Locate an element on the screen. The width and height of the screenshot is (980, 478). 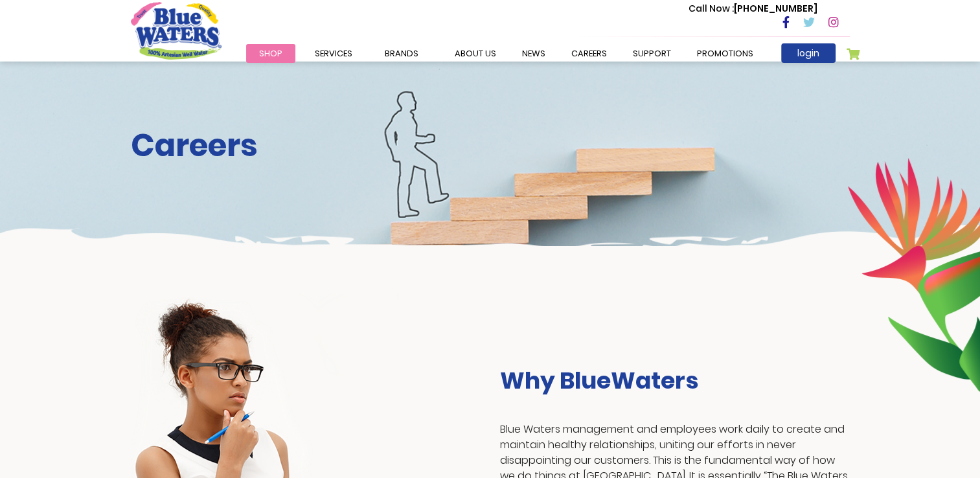
h2: Careers is located at coordinates (490, 146).